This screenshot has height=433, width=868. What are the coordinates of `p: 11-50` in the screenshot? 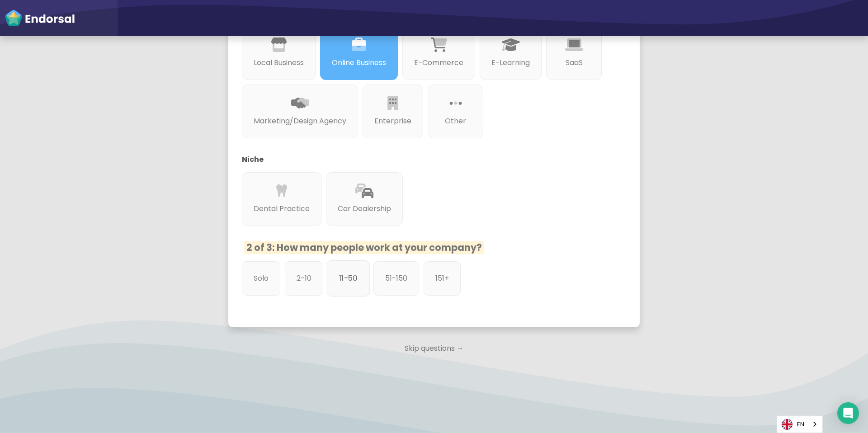 It's located at (348, 278).